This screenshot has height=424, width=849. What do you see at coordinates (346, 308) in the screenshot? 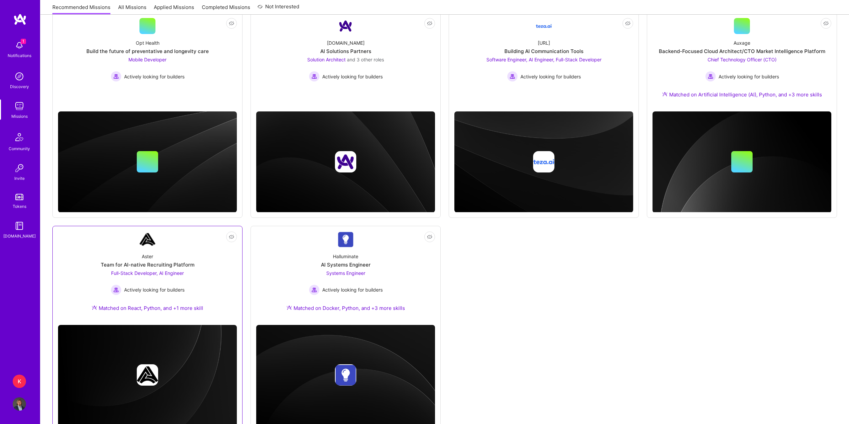
I see `div: Matched on Docker, Python, and +3 more skills` at bounding box center [346, 308].